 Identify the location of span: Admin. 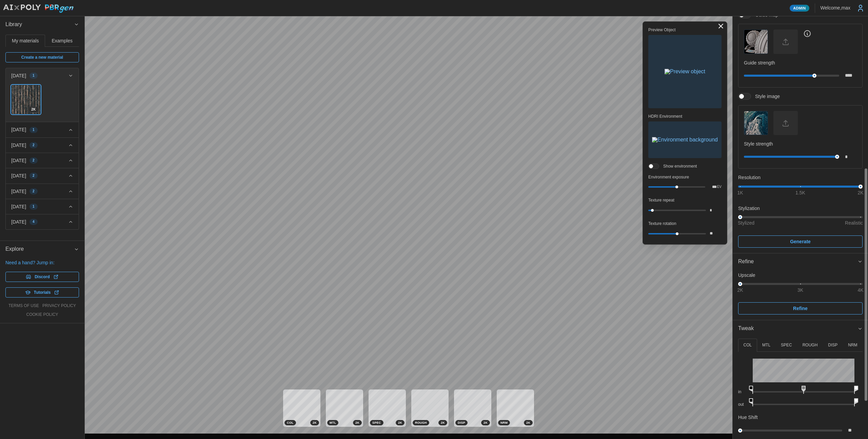
(799, 8).